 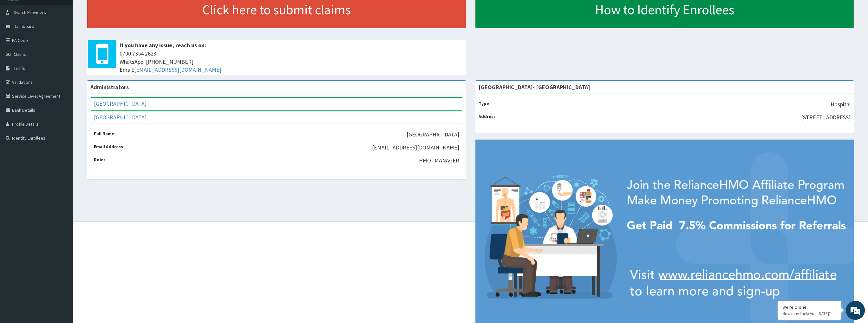 I want to click on img: d_794563401_company_1708531726252_794563401, so click(x=19, y=39).